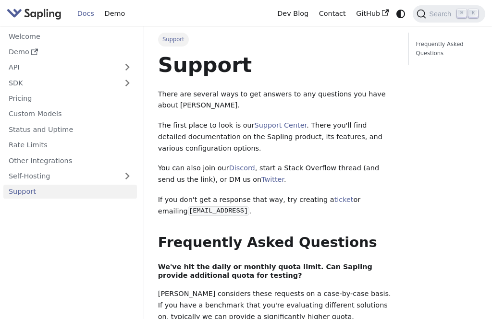 The width and height of the screenshot is (492, 319). Describe the element at coordinates (276, 174) in the screenshot. I see `p: You can also join our , start a Stack Overflow thread (and send us the link), or DM us on .` at that location.